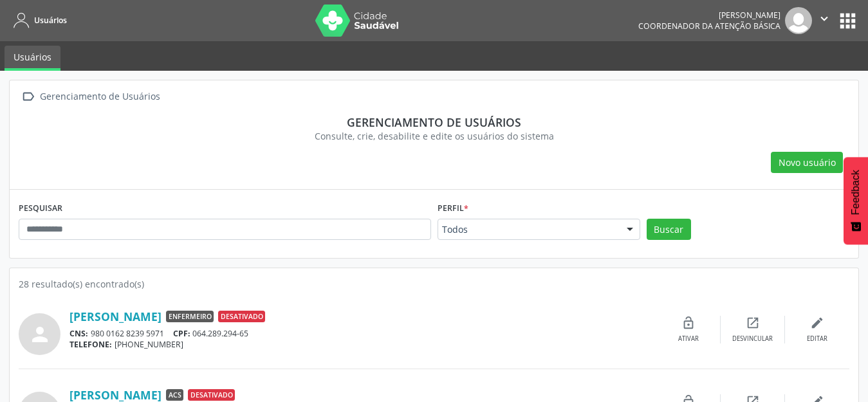 The image size is (868, 402). Describe the element at coordinates (669, 229) in the screenshot. I see `button: Buscar` at that location.